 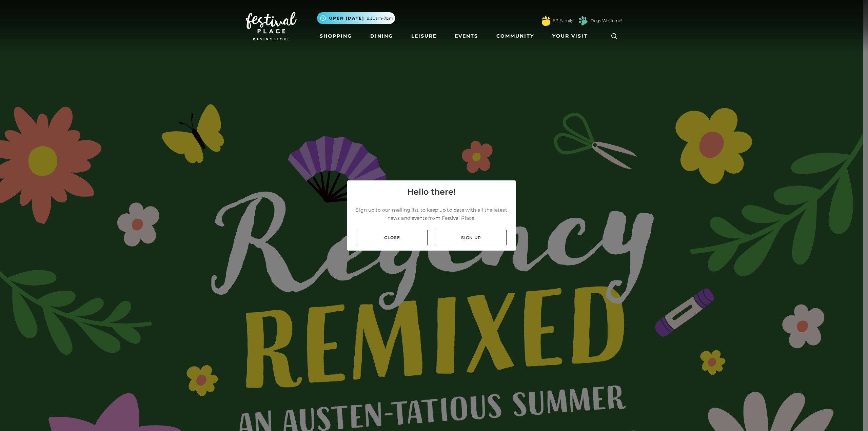 What do you see at coordinates (606, 21) in the screenshot?
I see `a: Dogs Welcome!` at bounding box center [606, 21].